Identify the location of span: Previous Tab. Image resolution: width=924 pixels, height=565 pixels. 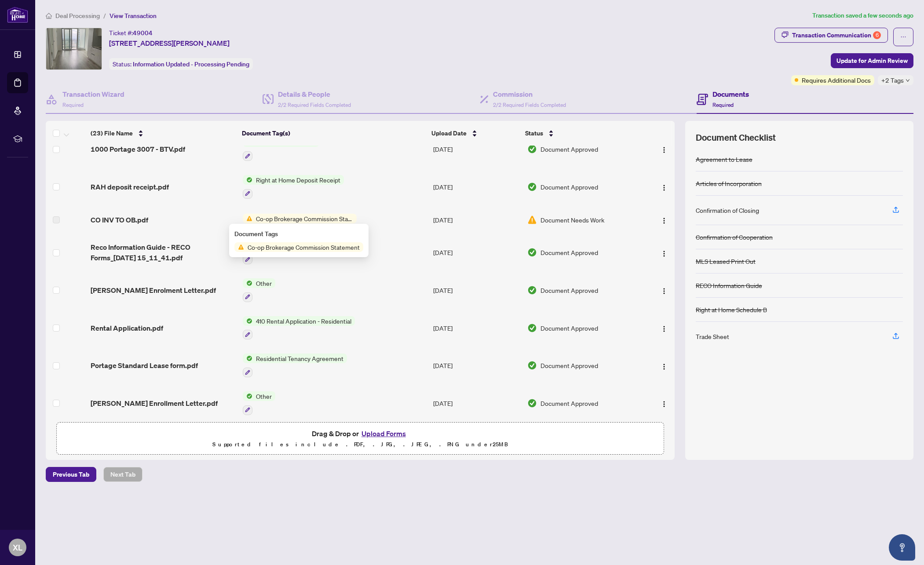
(71, 475).